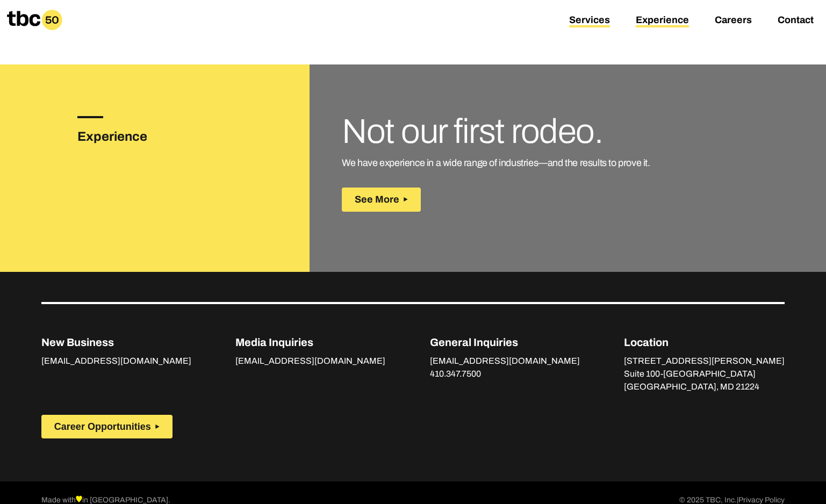 This screenshot has width=826, height=504. What do you see at coordinates (505, 342) in the screenshot?
I see `p: General Inquiries` at bounding box center [505, 342].